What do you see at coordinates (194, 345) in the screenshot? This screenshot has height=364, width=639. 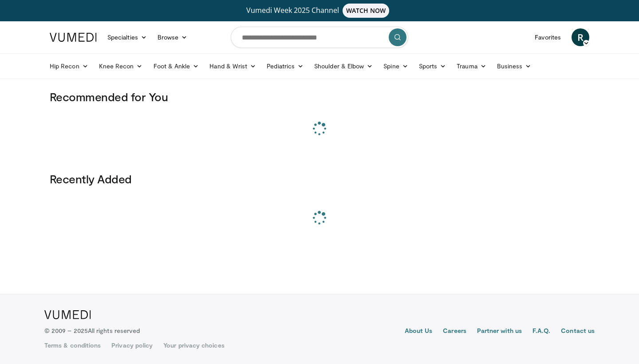 I see `a: Your privacy choices` at bounding box center [194, 345].